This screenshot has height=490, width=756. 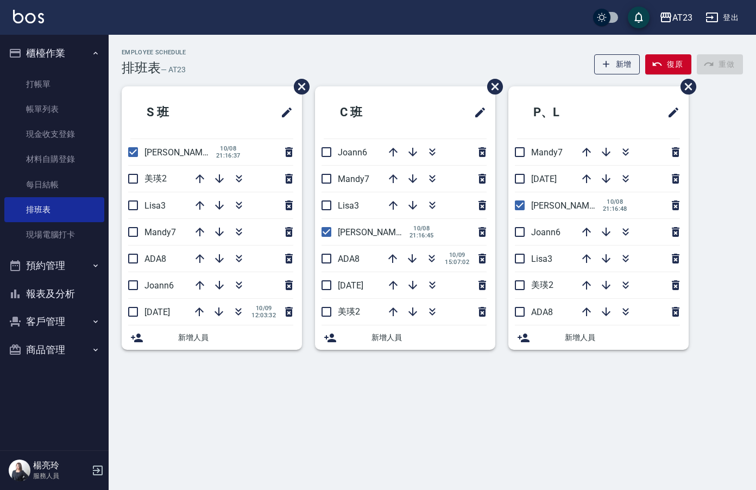 I want to click on a: 現金收支登錄, so click(x=54, y=134).